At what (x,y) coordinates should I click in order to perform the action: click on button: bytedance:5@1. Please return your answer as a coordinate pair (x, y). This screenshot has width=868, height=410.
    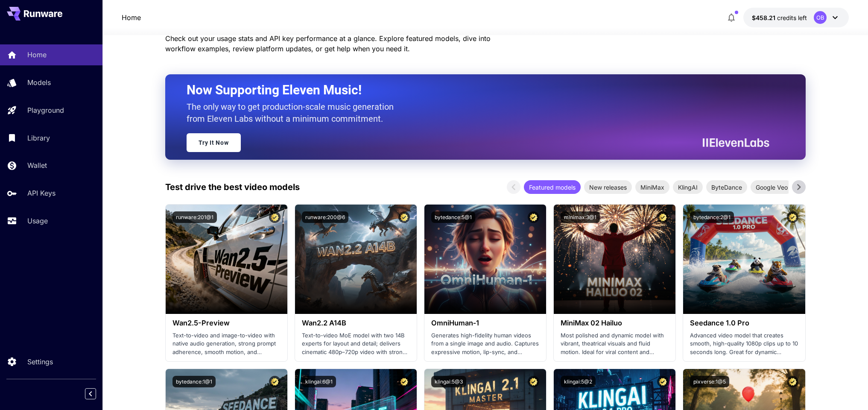
    Looking at the image, I should click on (453, 217).